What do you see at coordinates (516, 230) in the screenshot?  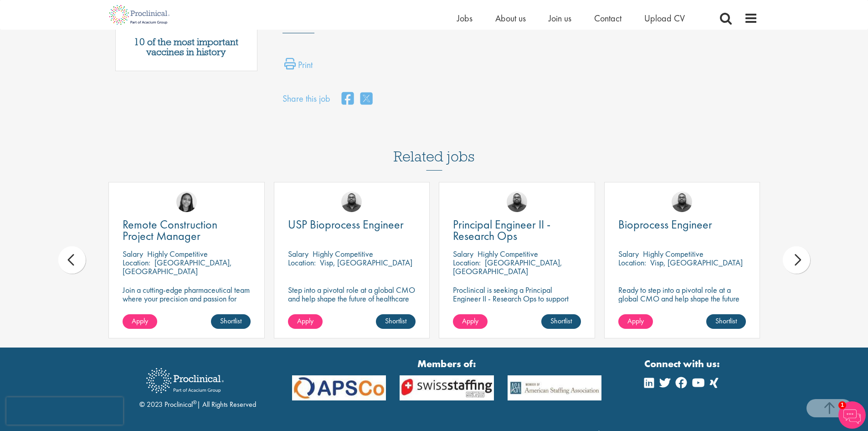 I see `a: Principal Engineer II - Research Ops` at bounding box center [516, 230].